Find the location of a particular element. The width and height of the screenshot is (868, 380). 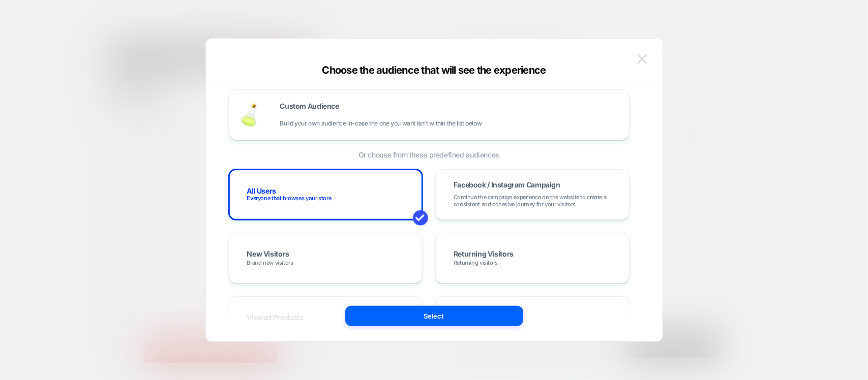

a: Shop now is located at coordinates (166, 26).